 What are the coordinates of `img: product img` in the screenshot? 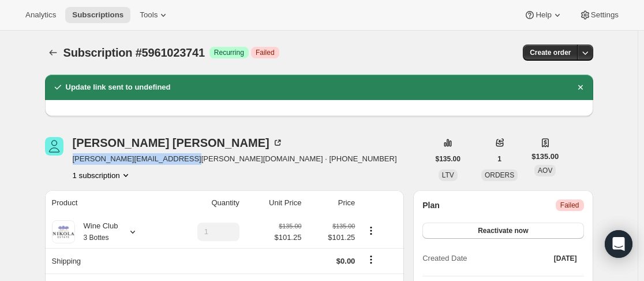 It's located at (64, 231).